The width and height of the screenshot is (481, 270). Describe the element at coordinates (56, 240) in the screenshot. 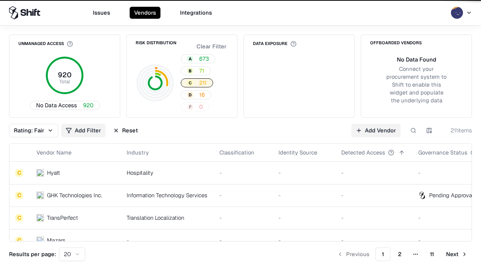

I see `div: Mazars` at that location.